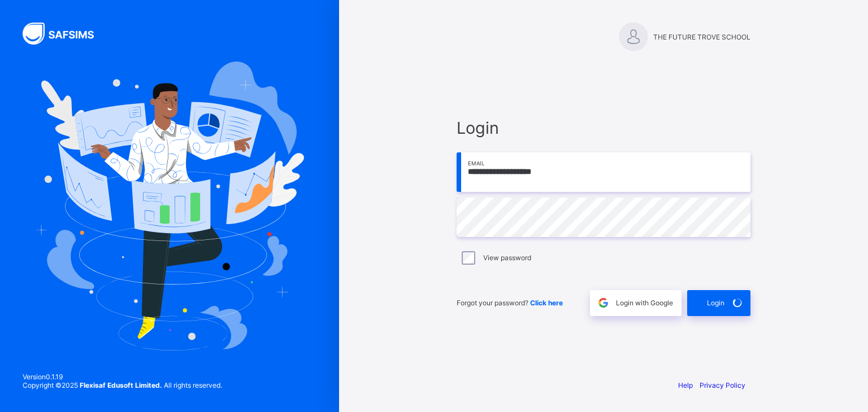 Image resolution: width=868 pixels, height=412 pixels. What do you see at coordinates (169, 206) in the screenshot?
I see `img: Hero Image` at bounding box center [169, 206].